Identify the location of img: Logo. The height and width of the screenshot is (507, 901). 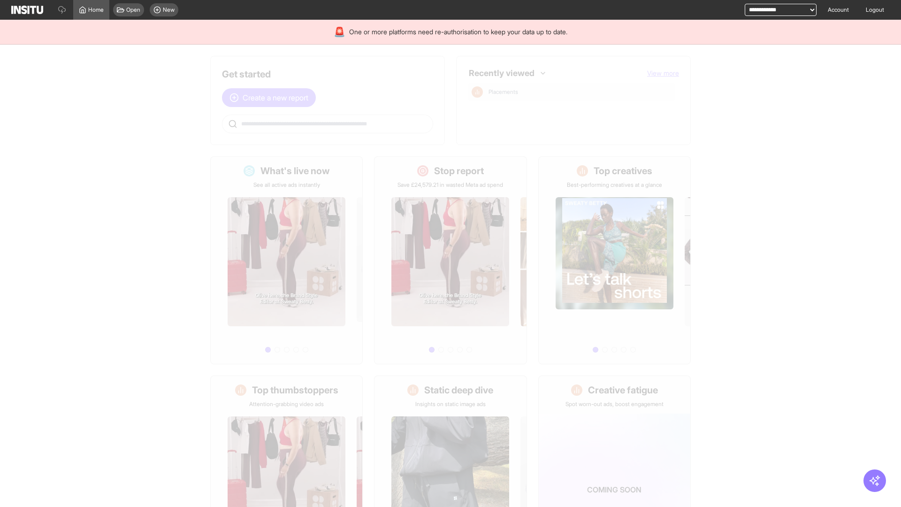
(27, 10).